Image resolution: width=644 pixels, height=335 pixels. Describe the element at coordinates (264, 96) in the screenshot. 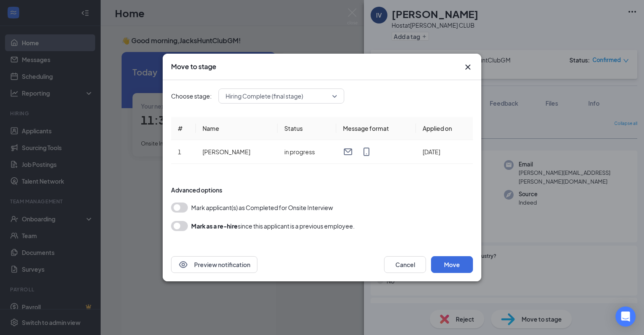

I see `span: Hiring Complete (final stage)` at that location.